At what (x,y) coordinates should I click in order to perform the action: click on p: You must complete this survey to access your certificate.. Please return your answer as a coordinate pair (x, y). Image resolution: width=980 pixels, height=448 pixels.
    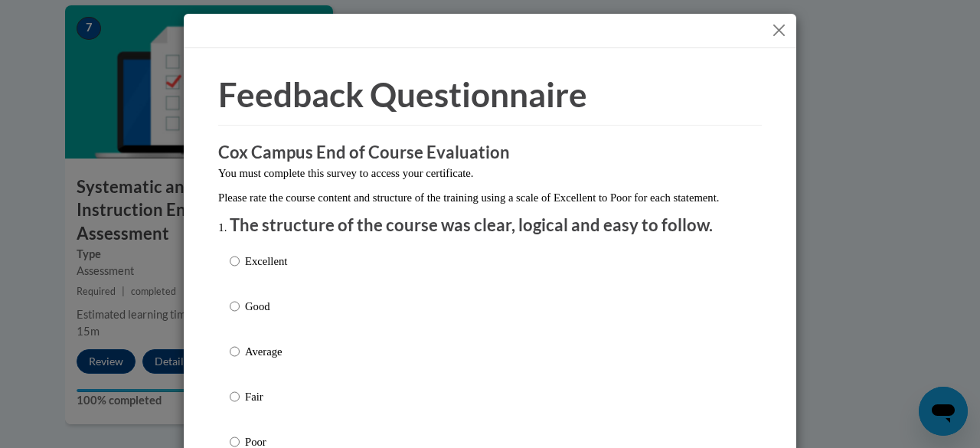
    Looking at the image, I should click on (490, 173).